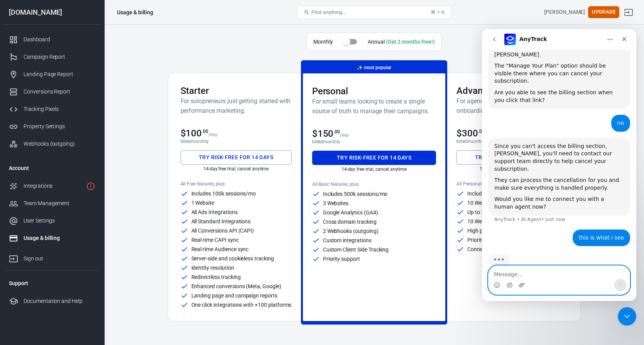 The width and height of the screenshot is (644, 345). What do you see at coordinates (336, 203) in the screenshot?
I see `p: 3 Websites` at bounding box center [336, 203].